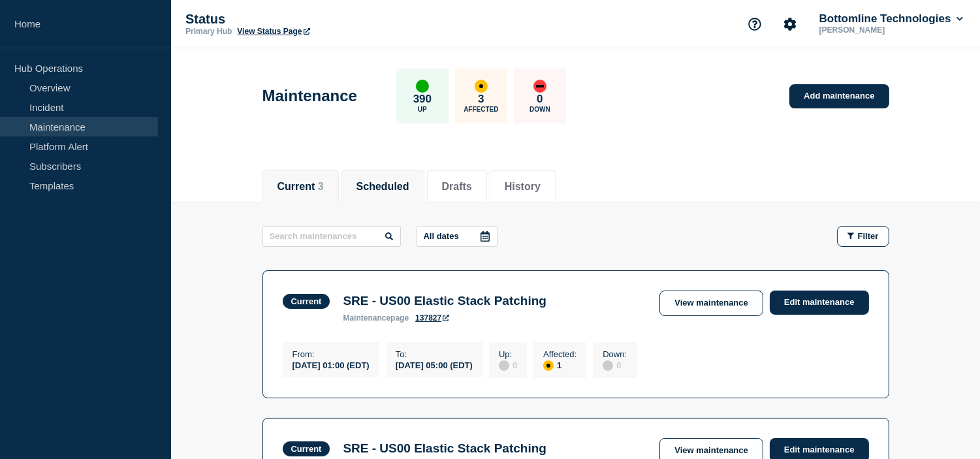 The image size is (980, 459). I want to click on a: Add maintenance, so click(839, 96).